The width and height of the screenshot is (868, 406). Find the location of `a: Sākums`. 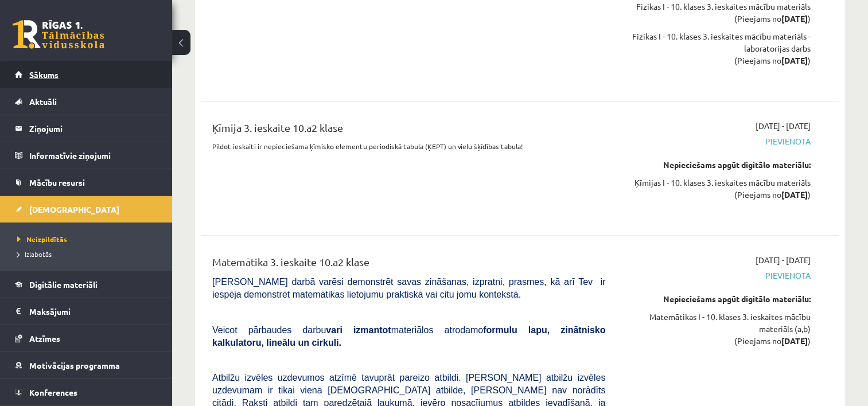

a: Sākums is located at coordinates (86, 75).